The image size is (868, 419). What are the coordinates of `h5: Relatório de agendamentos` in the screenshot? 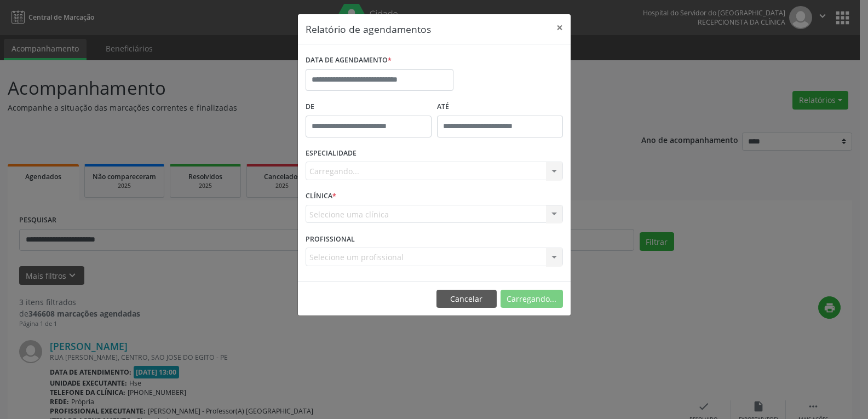 It's located at (368, 29).